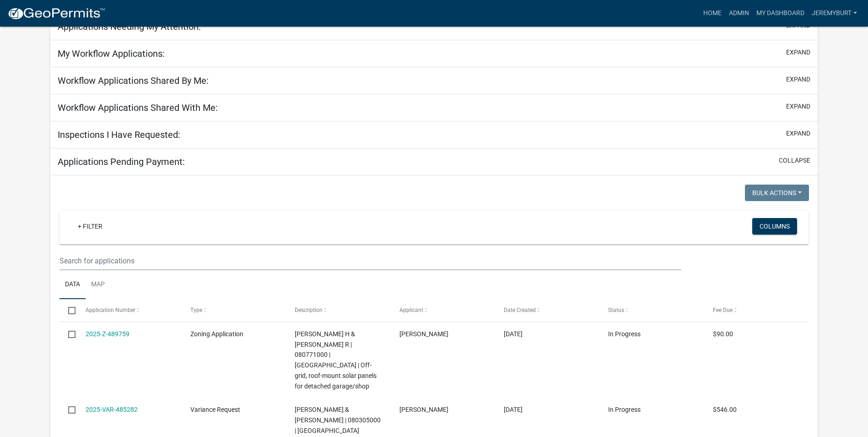  I want to click on h5: Workflow Applications Shared By Me:, so click(133, 80).